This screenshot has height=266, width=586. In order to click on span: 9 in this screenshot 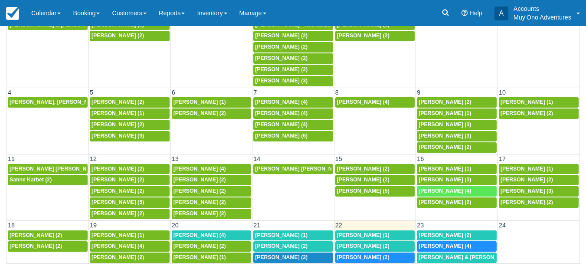, I will do `click(419, 92)`.